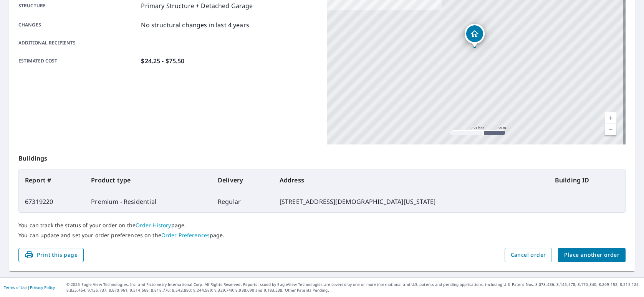  What do you see at coordinates (78, 5) in the screenshot?
I see `p: Structure` at bounding box center [78, 5].